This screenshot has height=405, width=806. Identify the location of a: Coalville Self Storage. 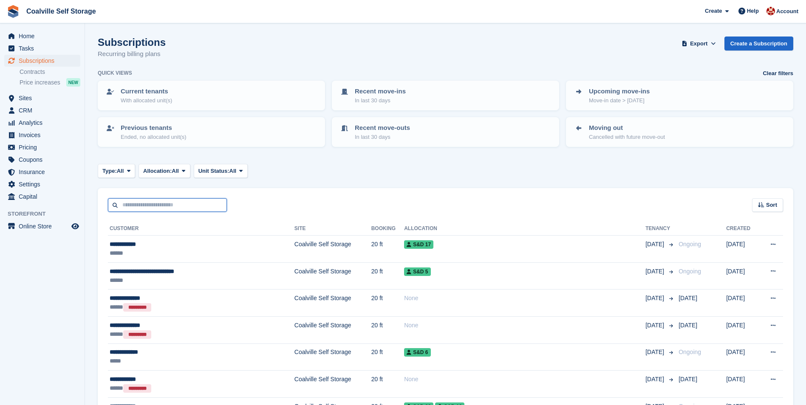
(61, 11).